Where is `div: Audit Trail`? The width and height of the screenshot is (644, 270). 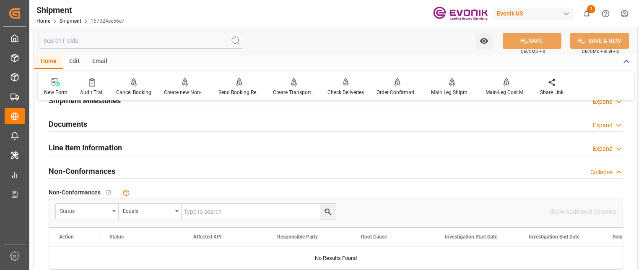 div: Audit Trail is located at coordinates (92, 92).